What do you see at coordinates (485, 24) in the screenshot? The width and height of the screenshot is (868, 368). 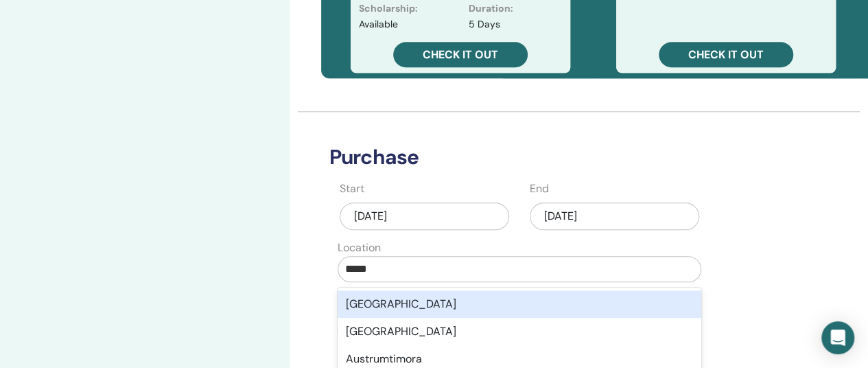 I see `p: 5 Days` at bounding box center [485, 24].